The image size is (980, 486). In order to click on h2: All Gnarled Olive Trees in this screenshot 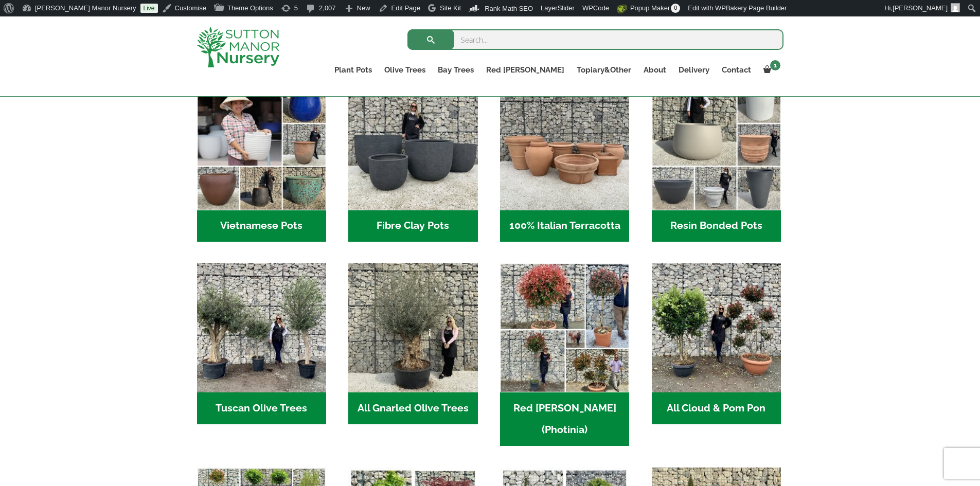, I will do `click(412, 408)`.